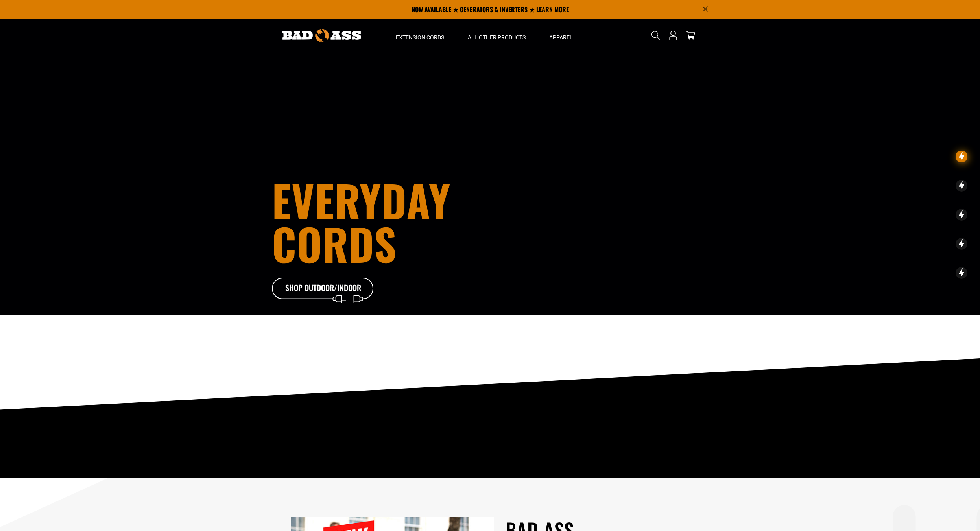 The height and width of the screenshot is (531, 980). Describe the element at coordinates (561, 37) in the screenshot. I see `span: Apparel` at that location.